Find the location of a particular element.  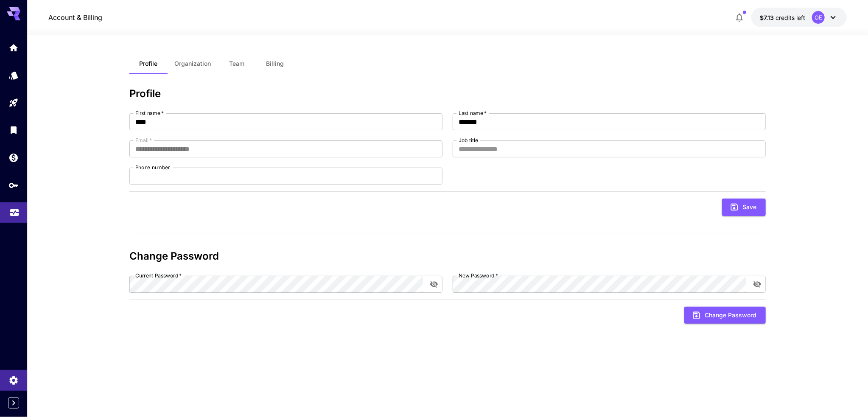

label: Last name is located at coordinates (472, 113).